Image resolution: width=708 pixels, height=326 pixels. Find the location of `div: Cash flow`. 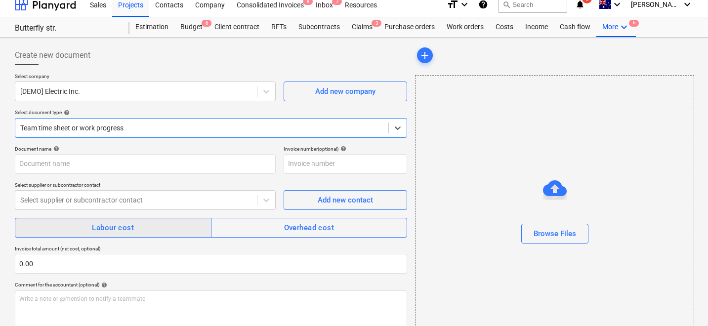

div: Cash flow is located at coordinates (575, 27).